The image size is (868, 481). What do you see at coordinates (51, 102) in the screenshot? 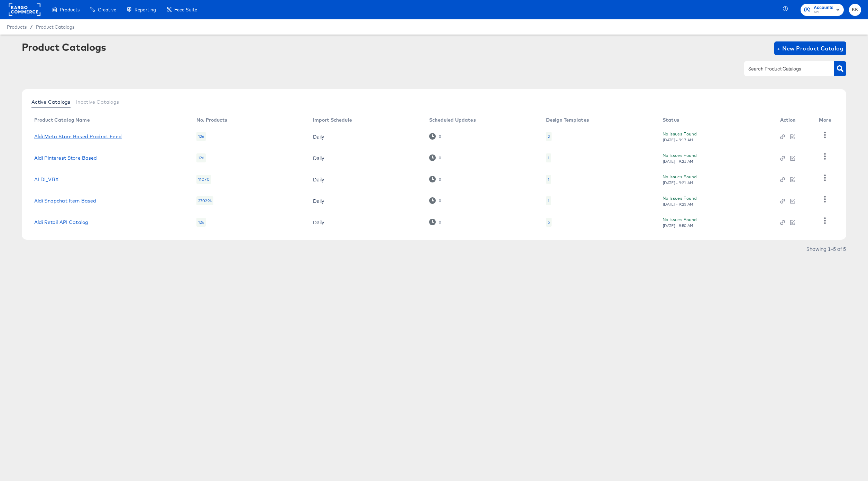
I see `span: Active Catalogs` at bounding box center [51, 102].